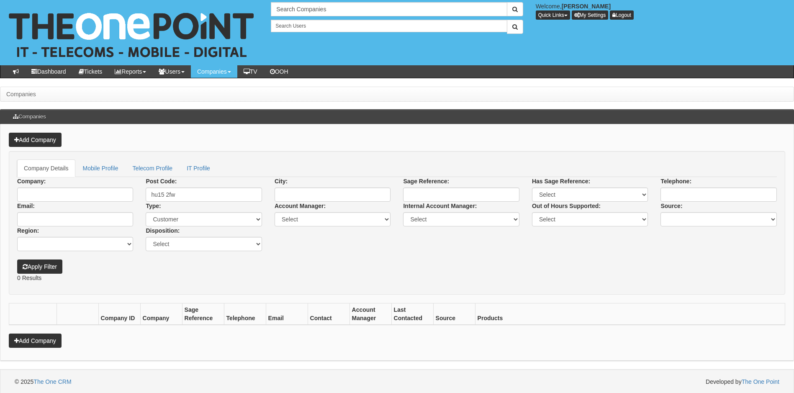 The height and width of the screenshot is (393, 794). Describe the element at coordinates (760, 382) in the screenshot. I see `a: The One Point` at that location.